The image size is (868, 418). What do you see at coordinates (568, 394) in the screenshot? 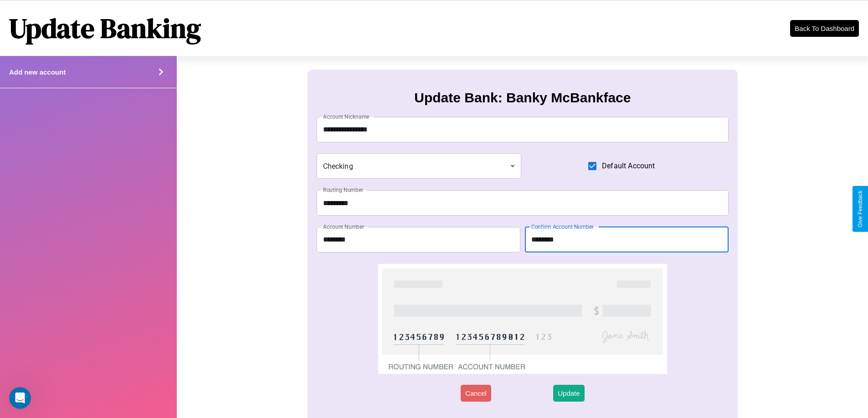
I see `button: Update` at bounding box center [568, 394].